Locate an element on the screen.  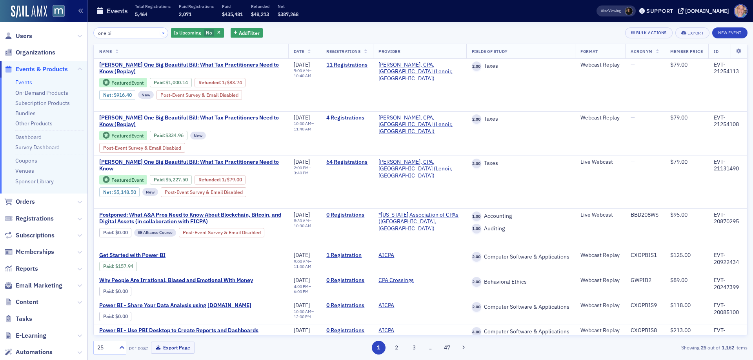
span: Behavioral Ethics is located at coordinates (504, 282).